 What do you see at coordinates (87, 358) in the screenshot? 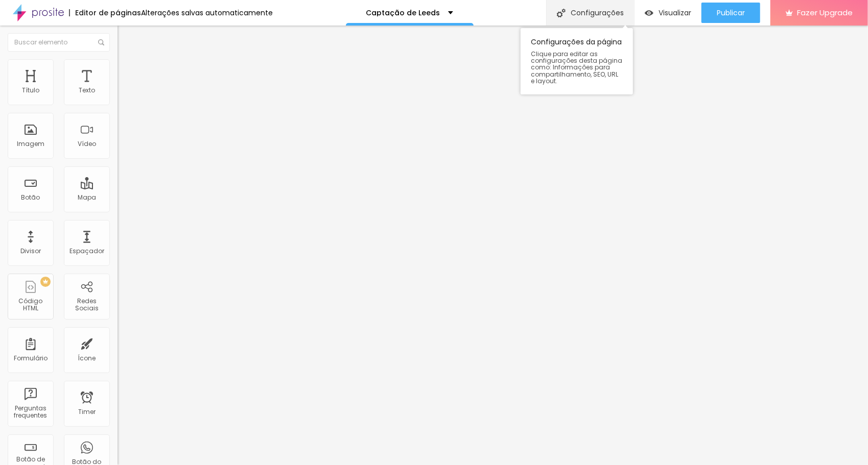
I see `div: Ícone` at bounding box center [87, 358].